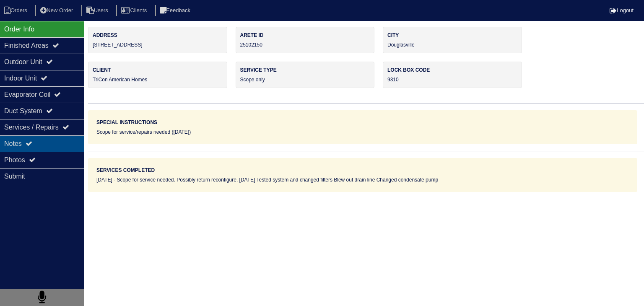 This screenshot has width=644, height=306. I want to click on li: Clients, so click(135, 11).